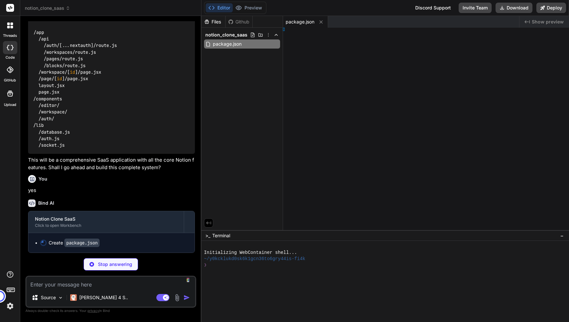  Describe the element at coordinates (475, 8) in the screenshot. I see `button: Invite Team` at that location.